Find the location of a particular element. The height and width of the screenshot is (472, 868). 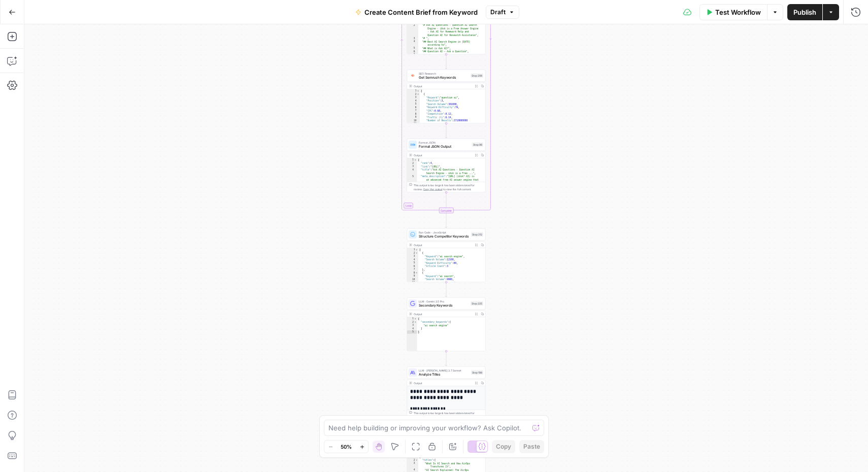

span: Draft is located at coordinates (498, 13).